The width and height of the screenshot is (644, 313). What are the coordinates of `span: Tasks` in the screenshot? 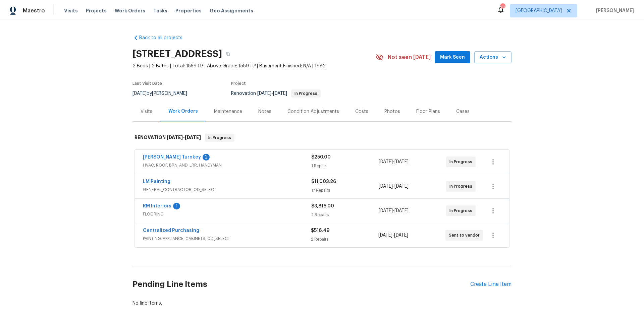 It's located at (160, 11).